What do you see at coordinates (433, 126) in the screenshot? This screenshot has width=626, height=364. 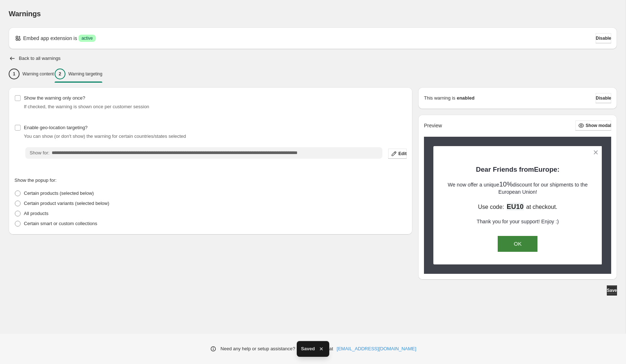 I see `h2: Preview` at bounding box center [433, 126].